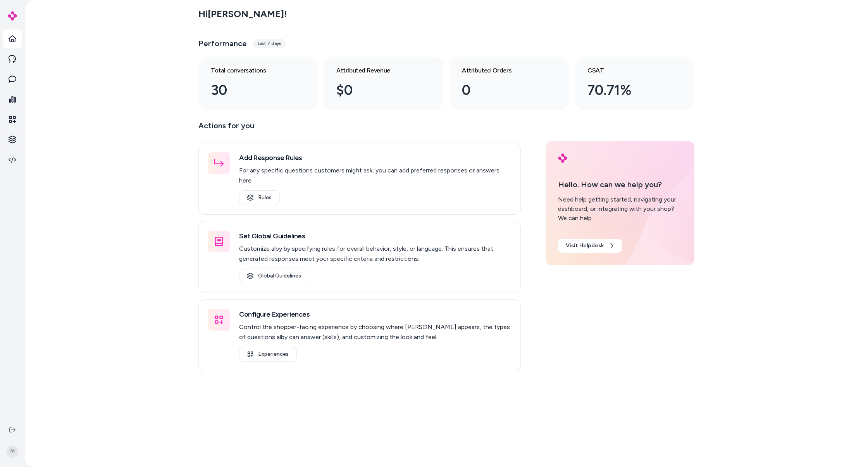 The height and width of the screenshot is (467, 868). Describe the element at coordinates (252, 71) in the screenshot. I see `h3: Total conversations` at that location.